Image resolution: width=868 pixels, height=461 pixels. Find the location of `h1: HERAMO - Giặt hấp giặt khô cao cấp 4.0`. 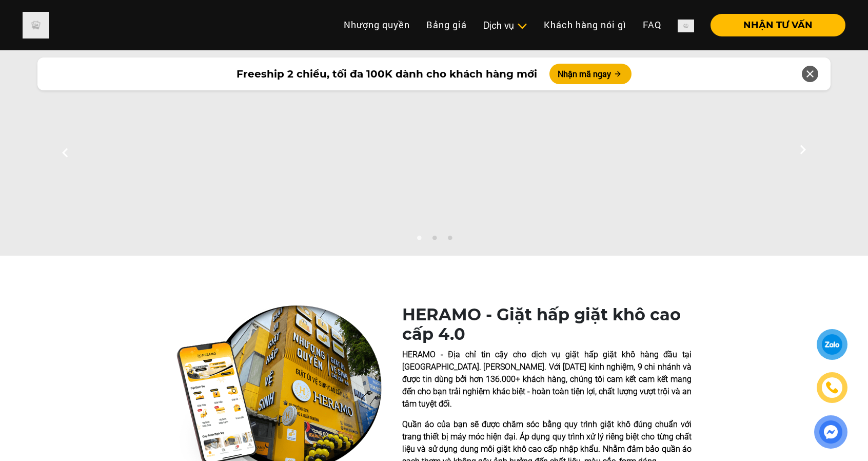

h1: HERAMO - Giặt hấp giặt khô cao cấp 4.0 is located at coordinates (547, 324).